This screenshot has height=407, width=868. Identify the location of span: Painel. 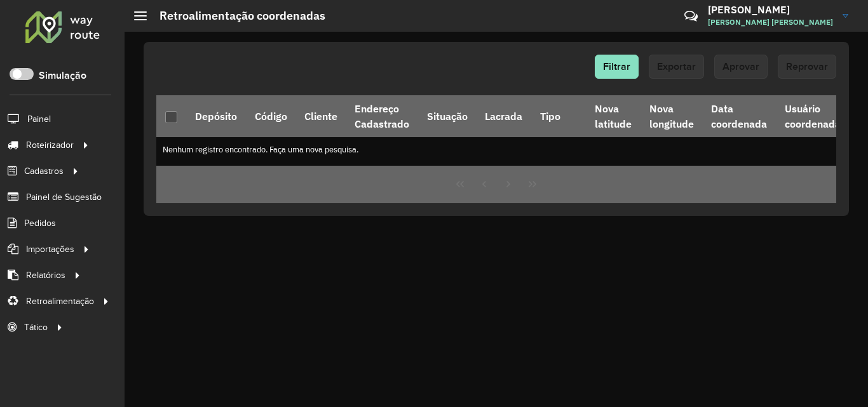
(39, 119).